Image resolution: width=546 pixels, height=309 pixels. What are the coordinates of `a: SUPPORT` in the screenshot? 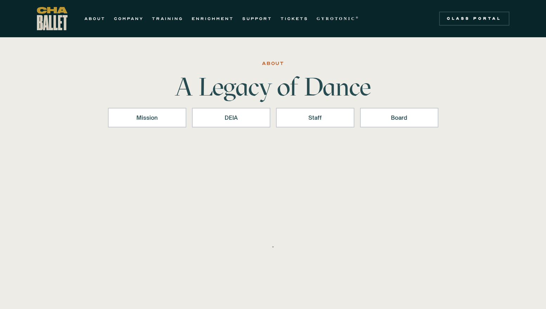 It's located at (257, 19).